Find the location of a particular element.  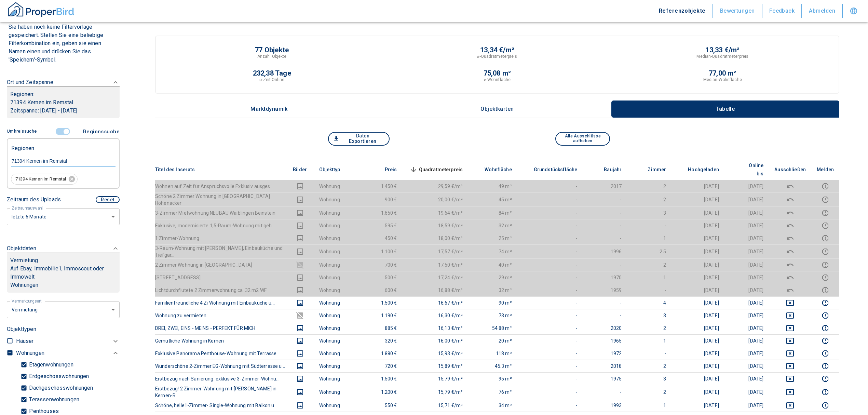

p: 13,34 €/m² is located at coordinates (497, 50).